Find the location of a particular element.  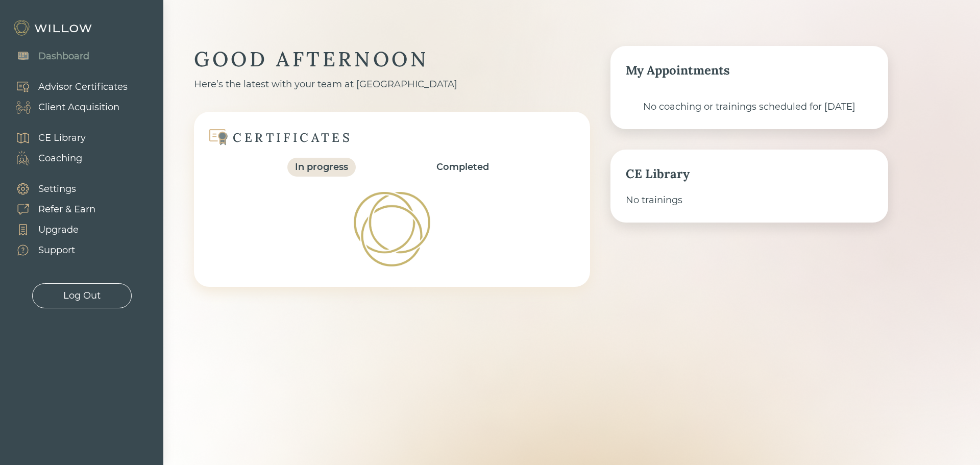

div: Completed is located at coordinates (463, 167).